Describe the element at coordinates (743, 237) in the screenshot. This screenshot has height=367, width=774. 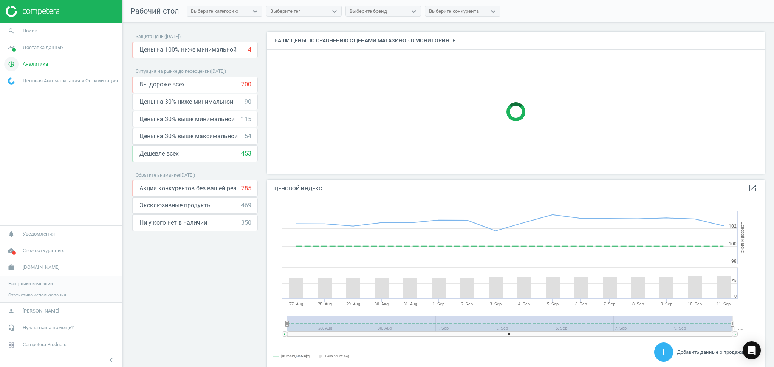
I see `tspan: Ценовой индекс` at that location.